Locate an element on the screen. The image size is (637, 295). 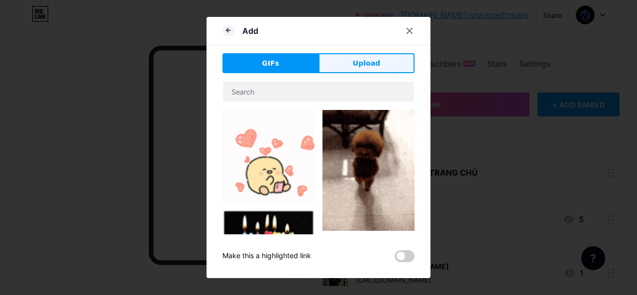
span: GIFs is located at coordinates (270, 63).